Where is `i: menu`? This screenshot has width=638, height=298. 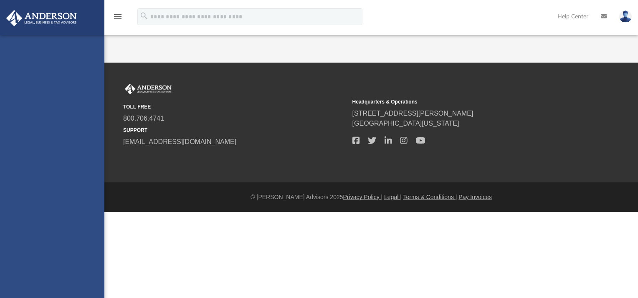
i: menu is located at coordinates (118, 17).